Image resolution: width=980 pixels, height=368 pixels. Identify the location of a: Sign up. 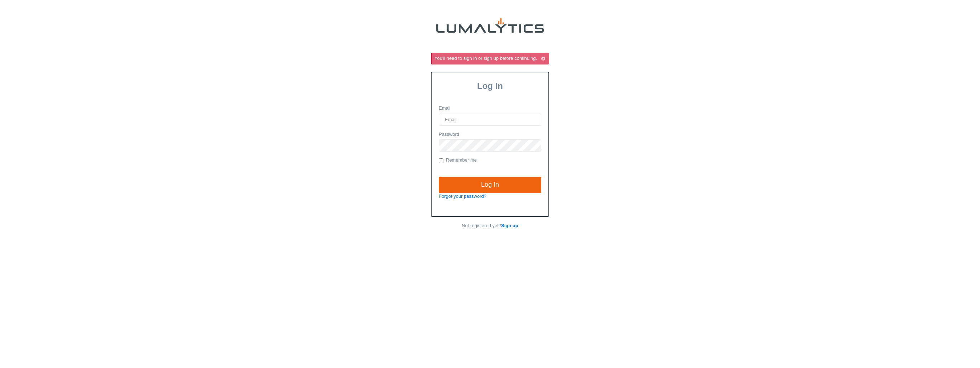
(510, 225).